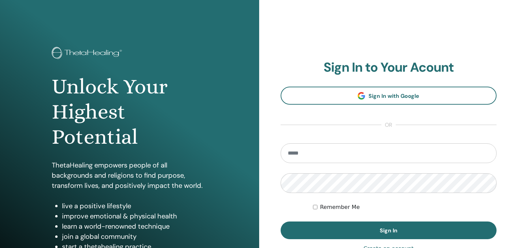  I want to click on li: join a global community, so click(134, 237).